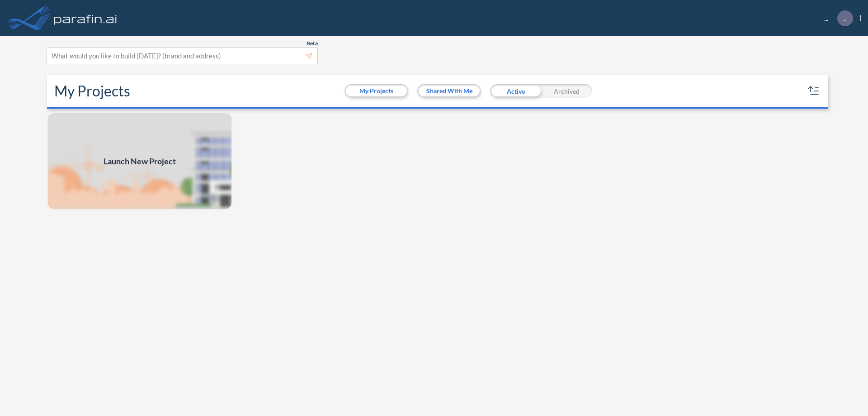  What do you see at coordinates (85, 18) in the screenshot?
I see `img: logo` at bounding box center [85, 18].